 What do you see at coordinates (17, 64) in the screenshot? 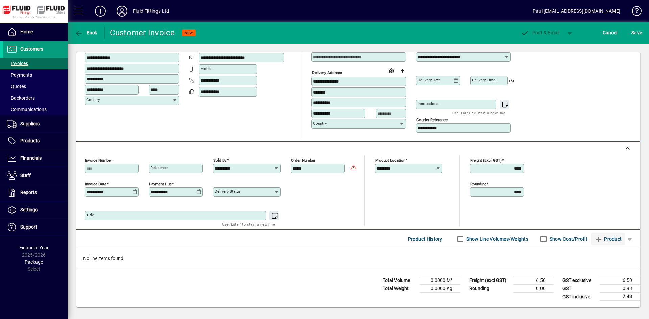
I see `span: Invoices` at bounding box center [17, 64].